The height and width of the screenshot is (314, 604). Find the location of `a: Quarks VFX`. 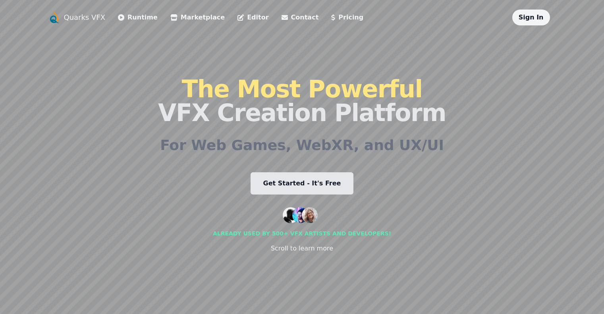

a: Quarks VFX is located at coordinates (85, 17).